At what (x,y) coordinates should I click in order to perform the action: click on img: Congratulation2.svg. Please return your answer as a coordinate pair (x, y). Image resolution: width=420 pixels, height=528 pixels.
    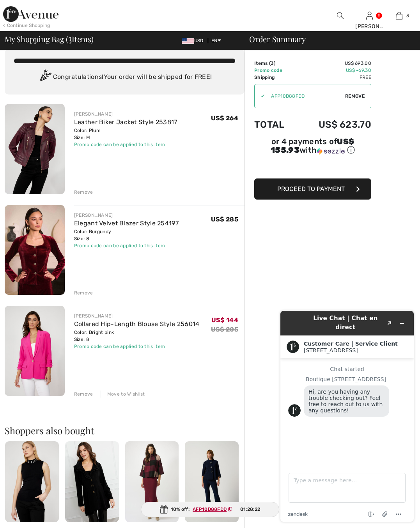
    Looking at the image, I should click on (45, 78).